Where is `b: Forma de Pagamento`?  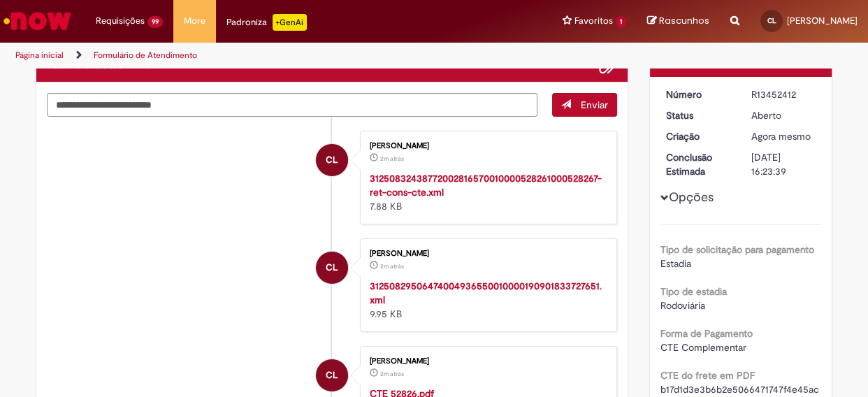
b: Forma de Pagamento is located at coordinates (706, 333).